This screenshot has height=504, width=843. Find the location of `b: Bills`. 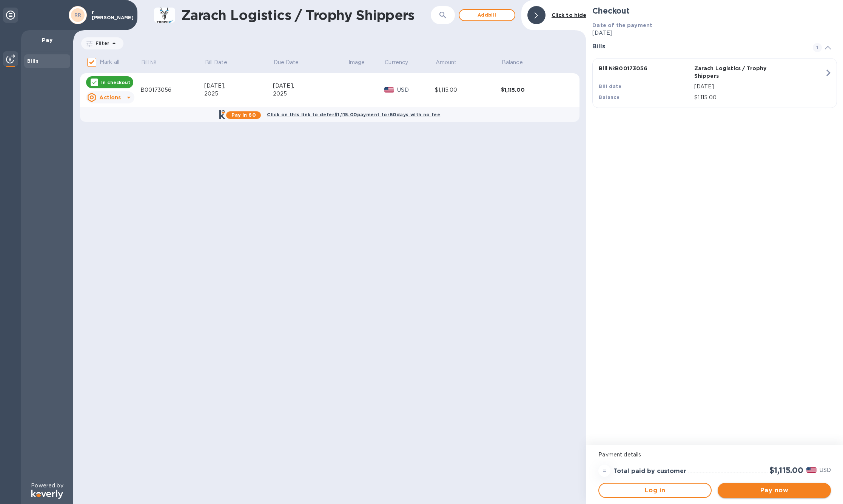

b: Bills is located at coordinates (33, 61).